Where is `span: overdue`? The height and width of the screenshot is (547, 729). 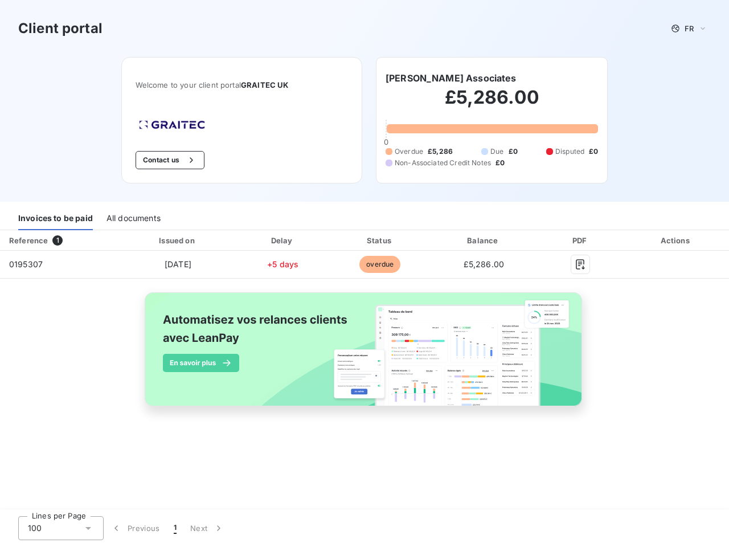 span: overdue is located at coordinates (380, 264).